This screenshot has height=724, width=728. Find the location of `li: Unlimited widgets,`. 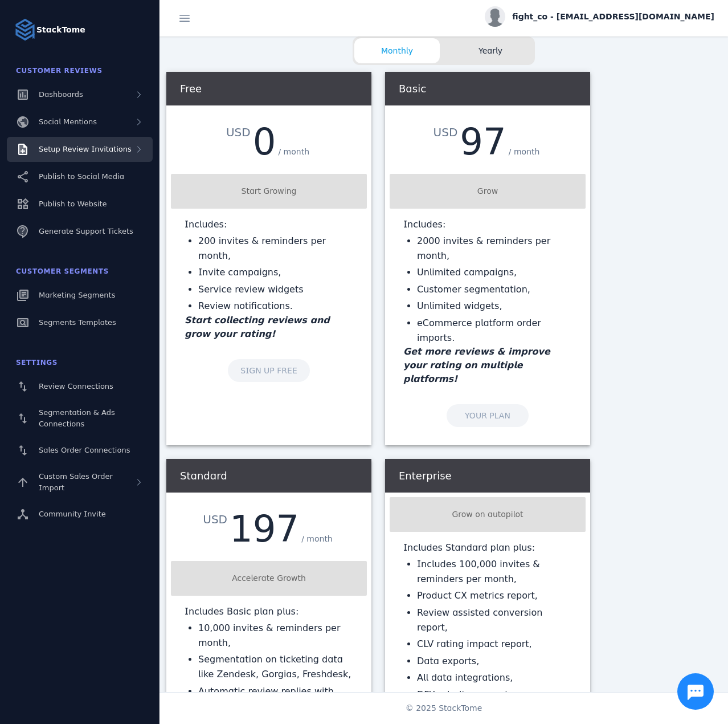

li: Unlimited widgets, is located at coordinates (495, 306).